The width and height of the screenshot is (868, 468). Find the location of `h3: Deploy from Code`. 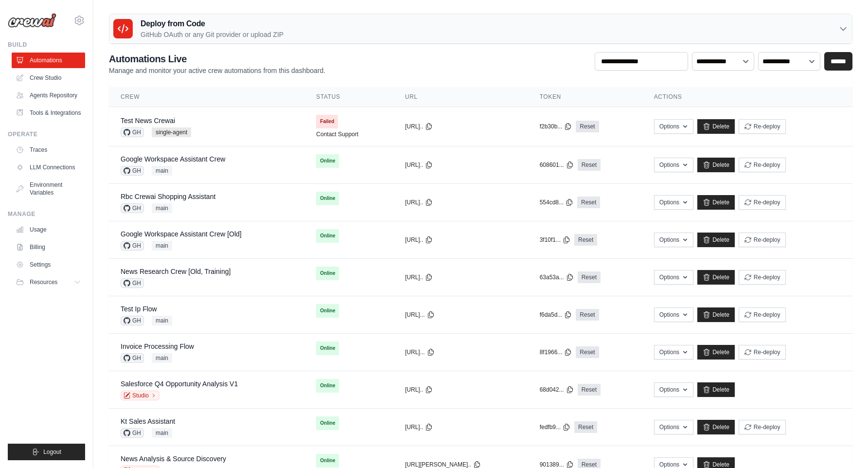

h3: Deploy from Code is located at coordinates (212, 24).